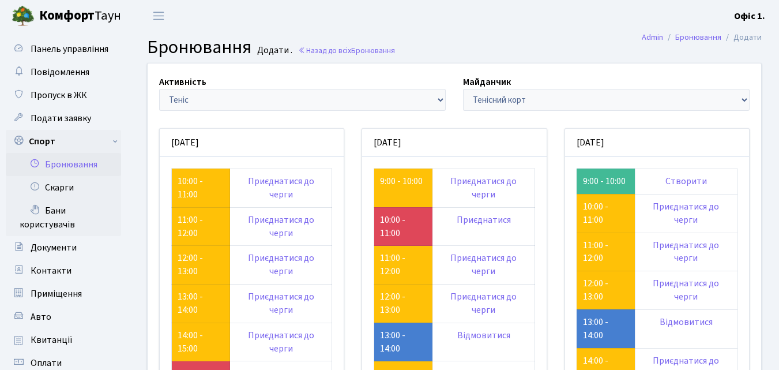 Image resolution: width=779 pixels, height=370 pixels. I want to click on a: Бани користувачів, so click(63, 217).